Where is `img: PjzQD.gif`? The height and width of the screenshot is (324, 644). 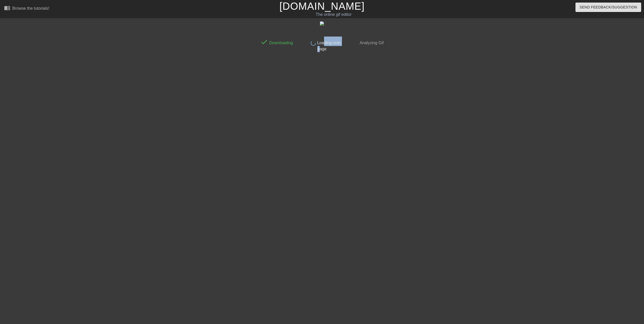 img: PjzQD.gif is located at coordinates (322, 23).